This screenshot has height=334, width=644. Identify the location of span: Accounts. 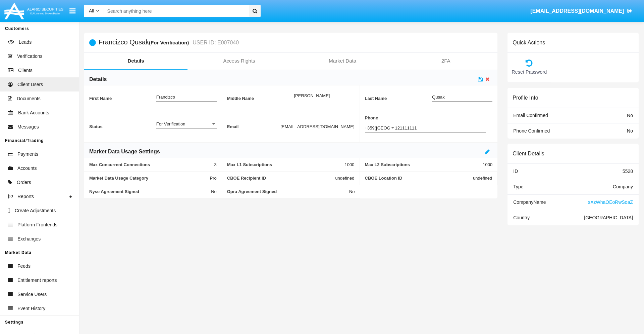
(27, 168).